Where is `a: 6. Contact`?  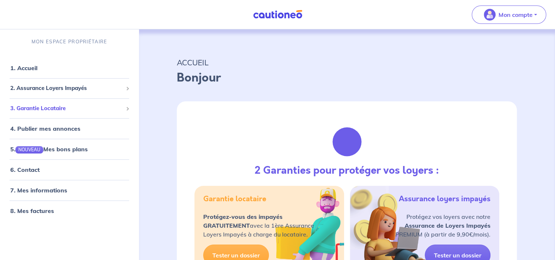
a: 6. Contact is located at coordinates (25, 169).